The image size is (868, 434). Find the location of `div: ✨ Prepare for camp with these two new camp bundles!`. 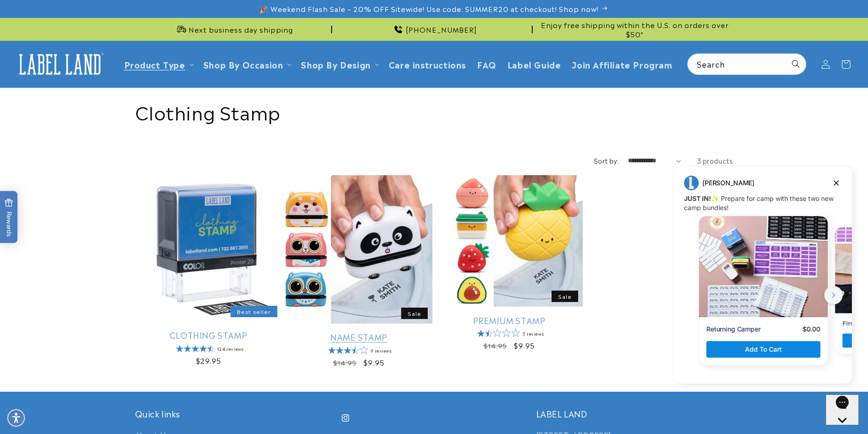

div: ✨ Prepare for camp with these two new camp bundles! is located at coordinates (95, 38).